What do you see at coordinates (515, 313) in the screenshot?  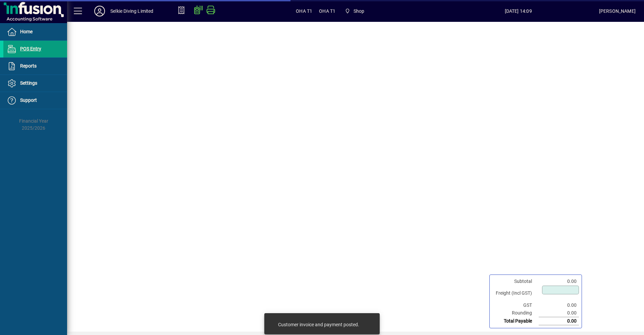 I see `td: Rounding` at bounding box center [515, 313].